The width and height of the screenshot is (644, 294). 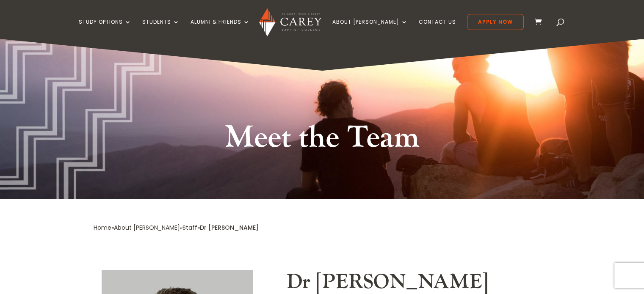 I want to click on img: Carey Baptist College, so click(x=290, y=22).